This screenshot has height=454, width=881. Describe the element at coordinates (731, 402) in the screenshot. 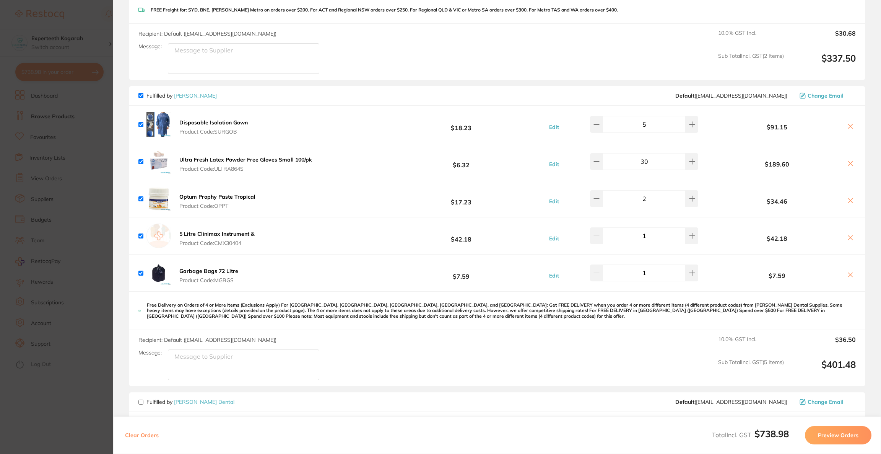

I see `span: sales@piksters.com` at that location.